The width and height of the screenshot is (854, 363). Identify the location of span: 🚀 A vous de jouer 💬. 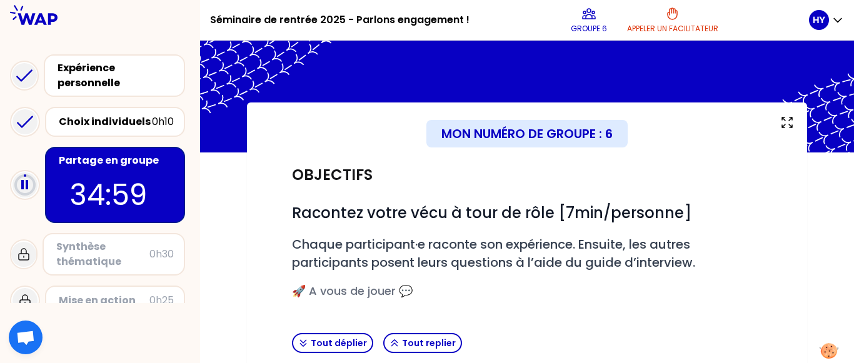
(352, 291).